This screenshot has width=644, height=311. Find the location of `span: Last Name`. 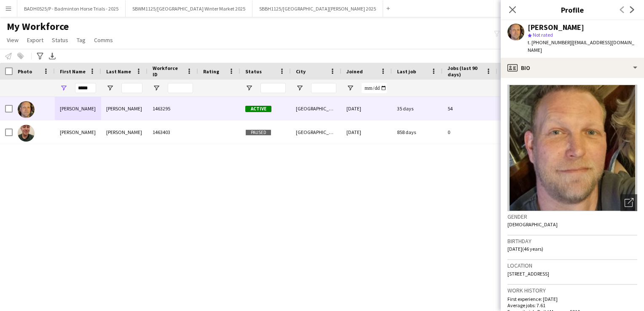

span: Last Name is located at coordinates (119, 71).